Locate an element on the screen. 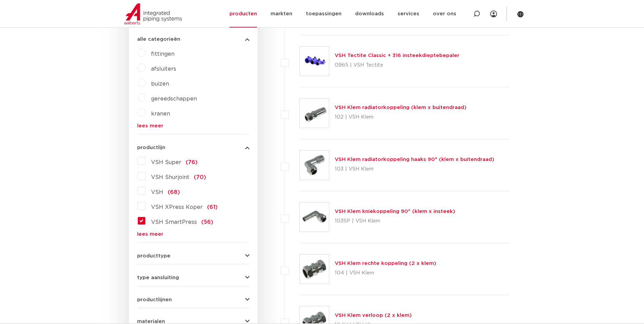  a: gereedschappen is located at coordinates (174, 99).